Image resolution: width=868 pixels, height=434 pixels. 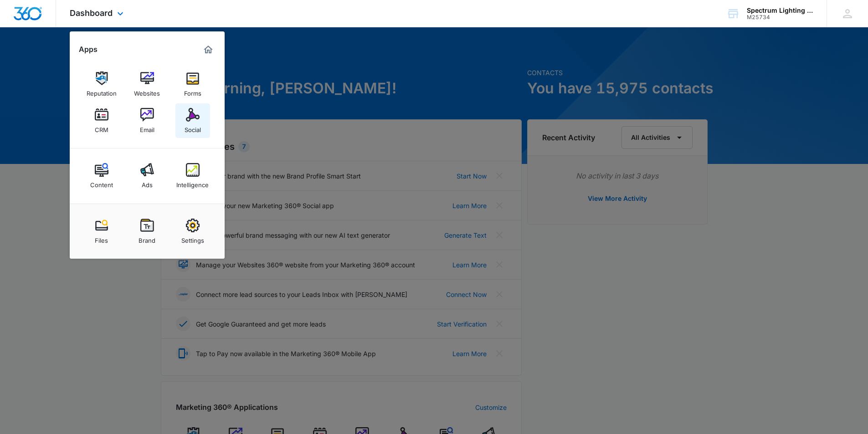 I want to click on a: Reputation, so click(x=102, y=84).